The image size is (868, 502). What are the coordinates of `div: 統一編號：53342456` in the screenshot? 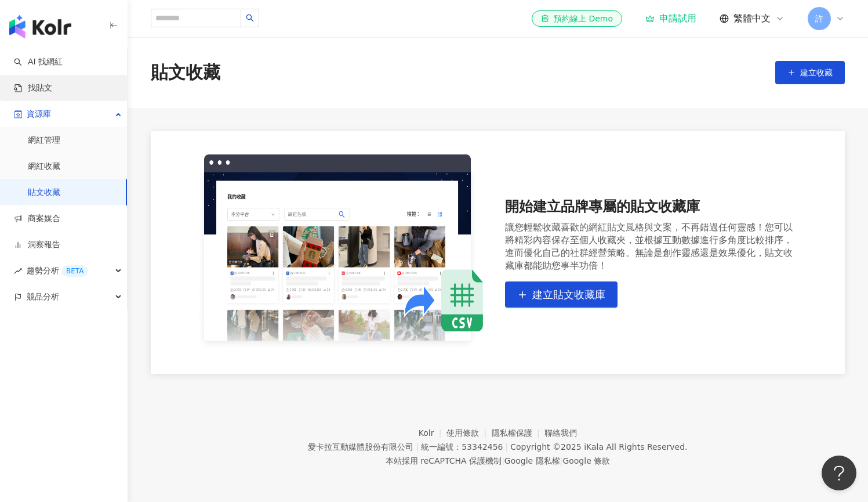 It's located at (462, 447).